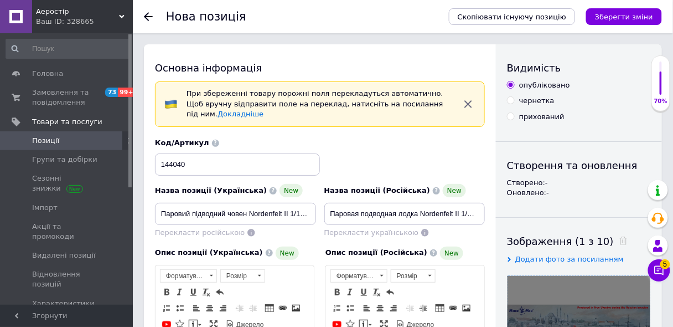 This screenshot has width=673, height=327. Describe the element at coordinates (79, 28) in the screenshot. I see `body: Редактор, 8EEDAA0A-58F2-4A82-B747-A3C73FC61562` at that location.